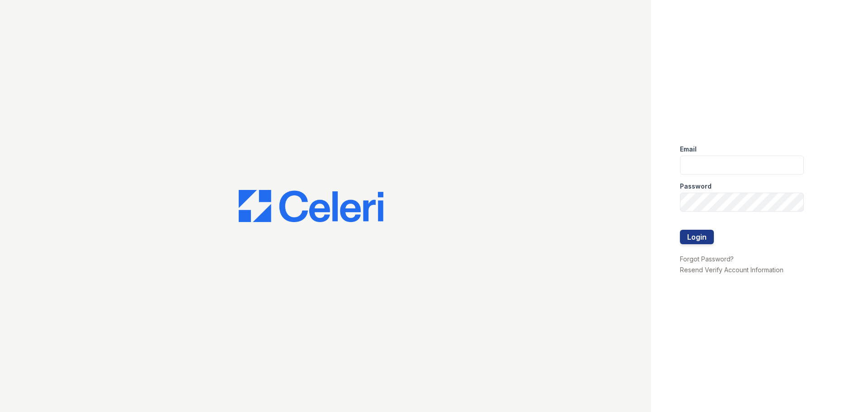  I want to click on button: Login, so click(697, 237).